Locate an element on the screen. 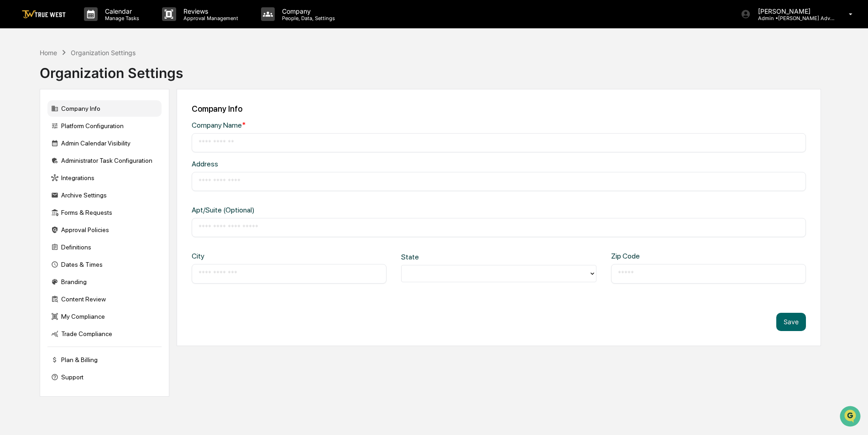  div: Plan & Billing is located at coordinates (105, 360).